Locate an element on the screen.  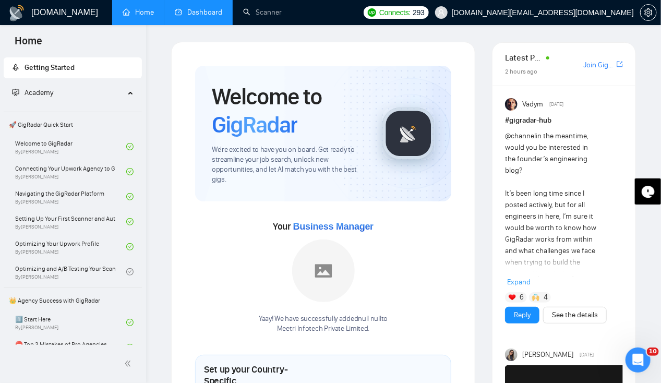
span: 6 is located at coordinates (522, 297).